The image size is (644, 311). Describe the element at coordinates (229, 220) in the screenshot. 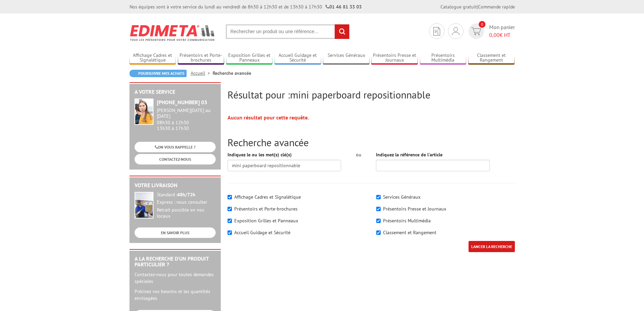

I see `input: Exposition Grilles et Panneaux` at that location.